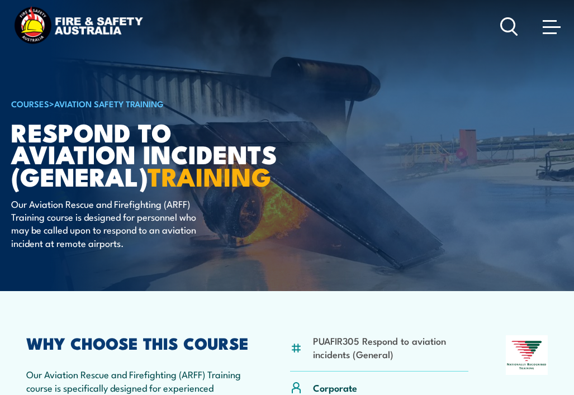 This screenshot has width=574, height=395. Describe the element at coordinates (109, 103) in the screenshot. I see `a: Aviation Safety Training` at that location.